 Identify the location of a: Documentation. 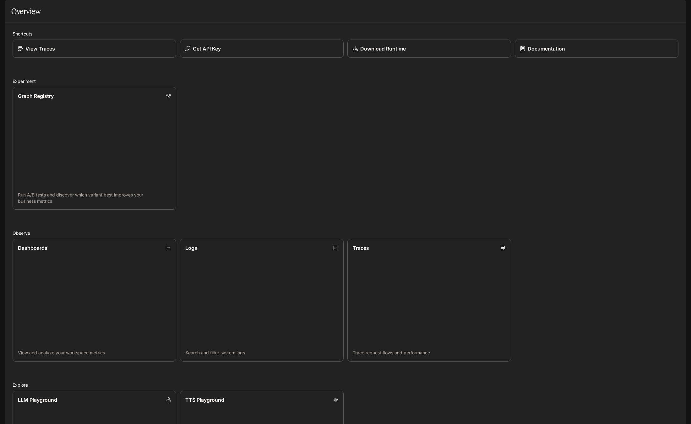
(596, 49).